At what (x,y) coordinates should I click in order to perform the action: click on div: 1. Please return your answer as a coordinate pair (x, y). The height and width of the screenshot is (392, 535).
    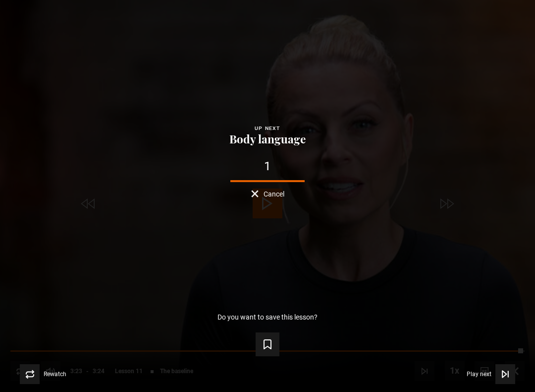
    Looking at the image, I should click on (268, 166).